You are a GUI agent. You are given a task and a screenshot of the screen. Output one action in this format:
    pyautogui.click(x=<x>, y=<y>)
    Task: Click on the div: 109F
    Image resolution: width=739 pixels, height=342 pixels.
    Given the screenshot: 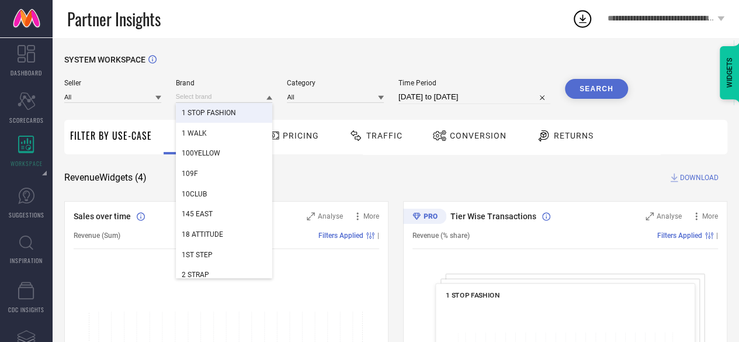 What is the action you would take?
    pyautogui.click(x=224, y=174)
    